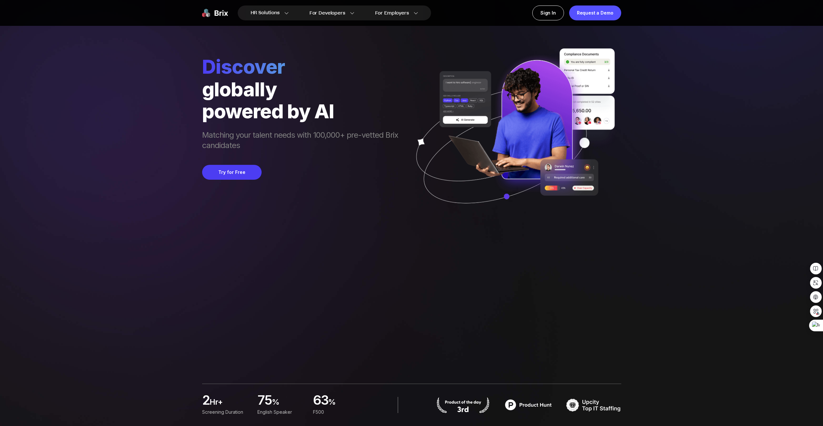 The height and width of the screenshot is (426, 823). Describe the element at coordinates (594, 405) in the screenshot. I see `img: TOP IT STAFFING` at that location.